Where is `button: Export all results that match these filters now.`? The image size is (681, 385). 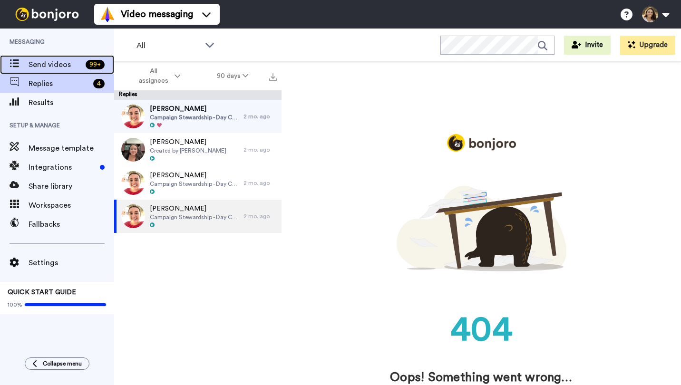 button: Export all results that match these filters now. is located at coordinates (273, 76).